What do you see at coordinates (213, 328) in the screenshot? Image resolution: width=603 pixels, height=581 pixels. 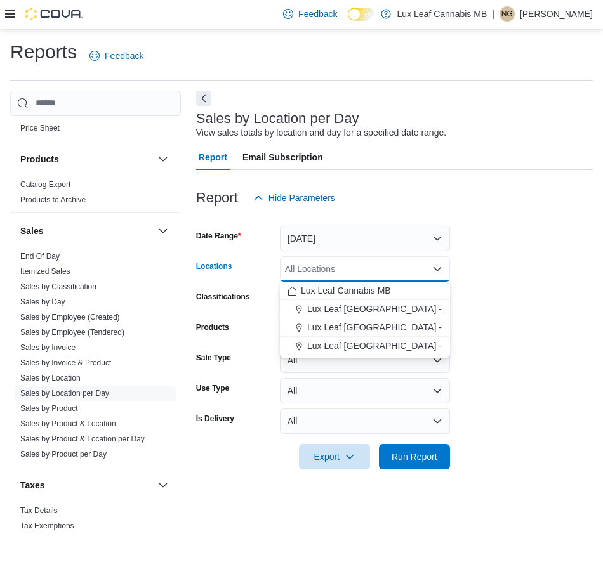 I see `label: Products` at bounding box center [213, 328].